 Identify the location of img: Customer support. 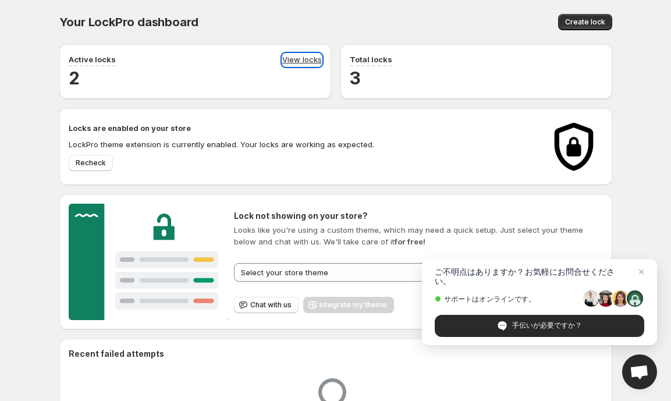
(149, 262).